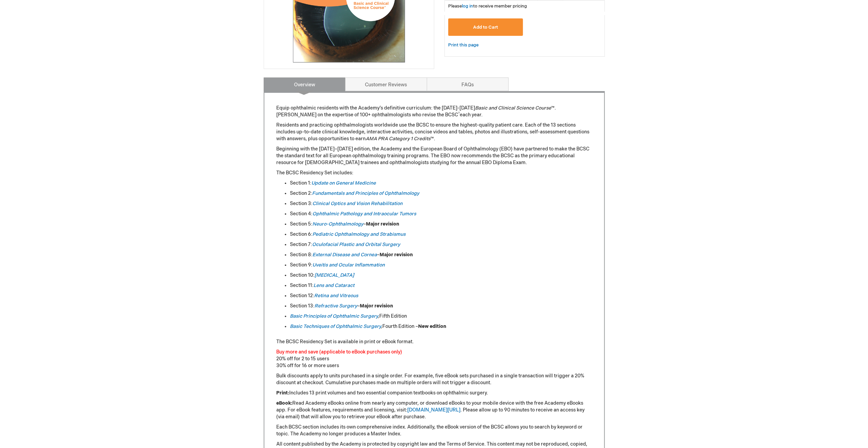 This screenshot has height=448, width=868. Describe the element at coordinates (336, 326) in the screenshot. I see `a: Basic Techniques of Ophthalmic Surgery` at that location.